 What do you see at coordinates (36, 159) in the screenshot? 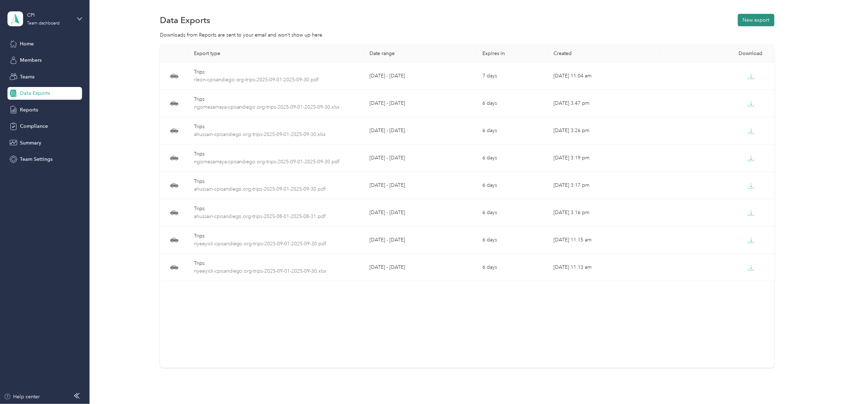
I see `span: Team Settings` at bounding box center [36, 159].